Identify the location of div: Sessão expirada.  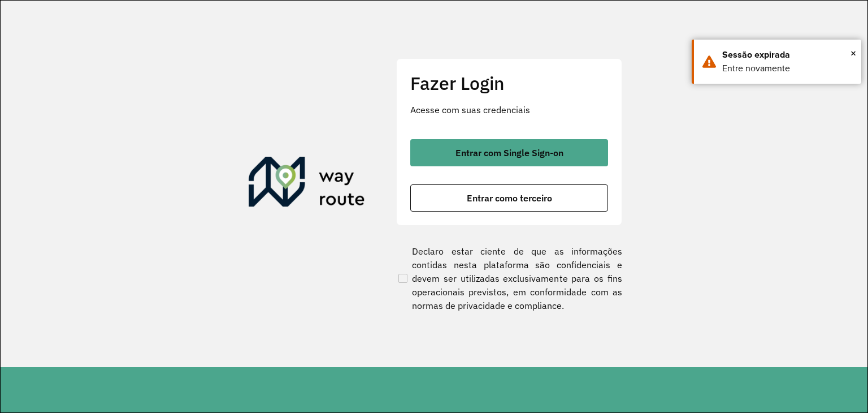
(787, 55).